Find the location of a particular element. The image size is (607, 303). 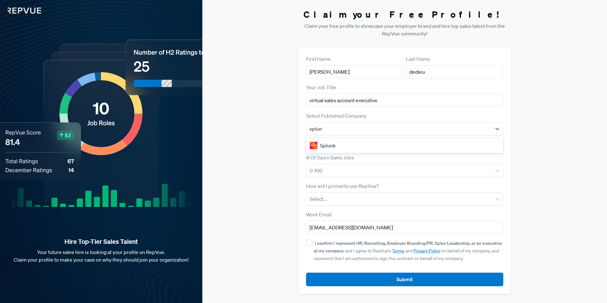

input: Last Name is located at coordinates (455, 72).